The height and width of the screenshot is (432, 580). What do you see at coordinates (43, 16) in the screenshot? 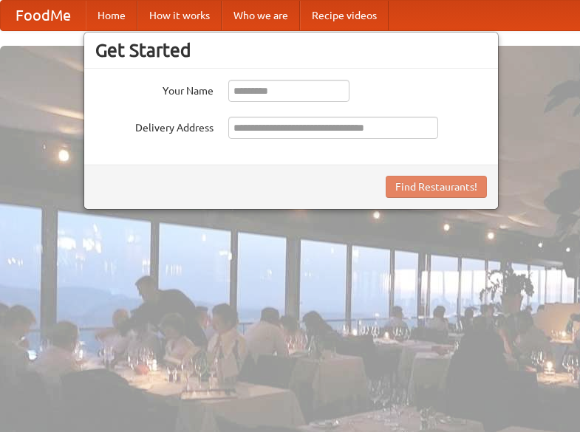
I see `a: FoodMe` at bounding box center [43, 16].